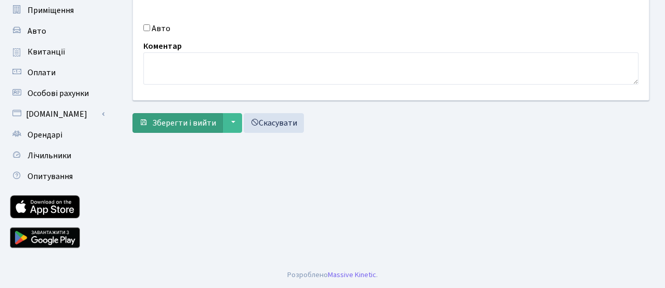 Image resolution: width=665 pixels, height=288 pixels. Describe the element at coordinates (57, 93) in the screenshot. I see `a: Особові рахунки` at that location.